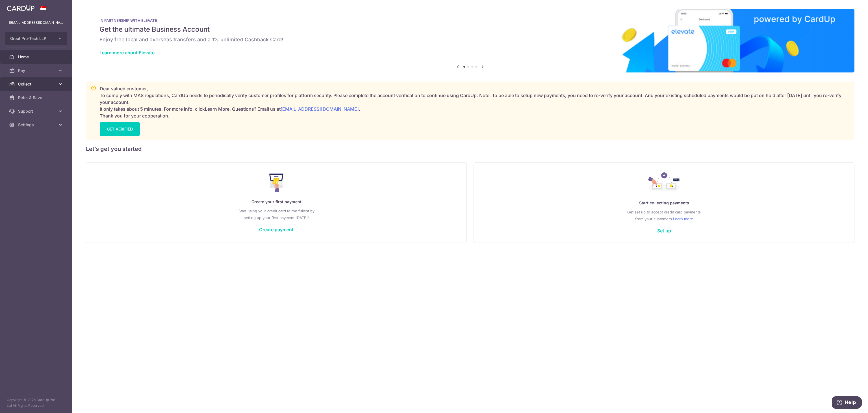 This screenshot has width=868, height=413. I want to click on a: Learn more, so click(683, 219).